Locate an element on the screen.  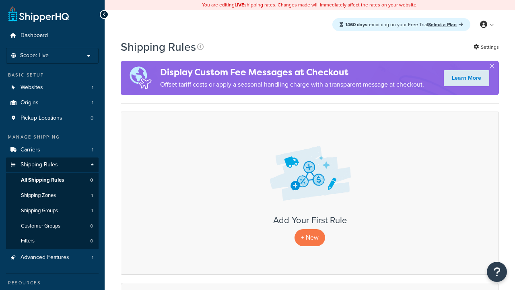
span: All Shipping Rules is located at coordinates (42, 180).